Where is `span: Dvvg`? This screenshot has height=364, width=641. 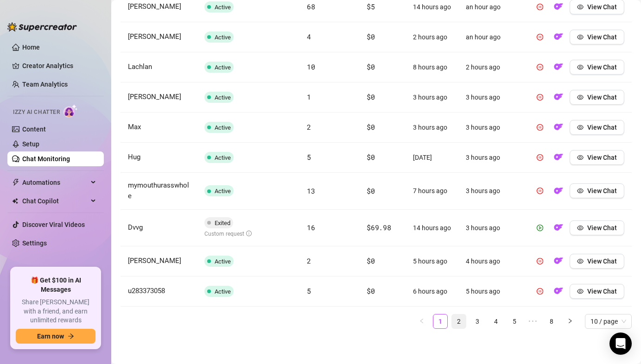 span: Dvvg is located at coordinates (136, 227).